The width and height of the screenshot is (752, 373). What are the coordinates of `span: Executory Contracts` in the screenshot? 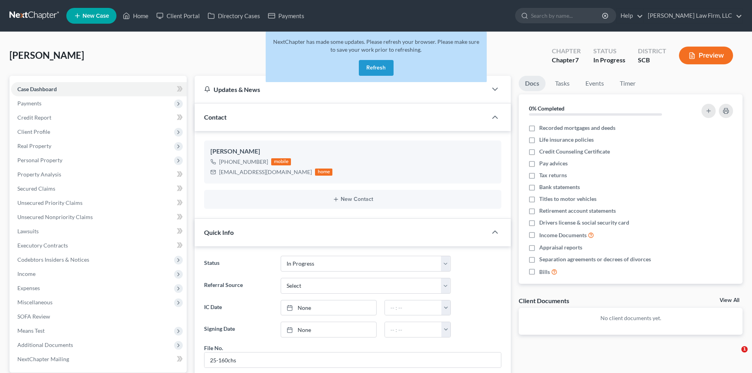 It's located at (43, 245).